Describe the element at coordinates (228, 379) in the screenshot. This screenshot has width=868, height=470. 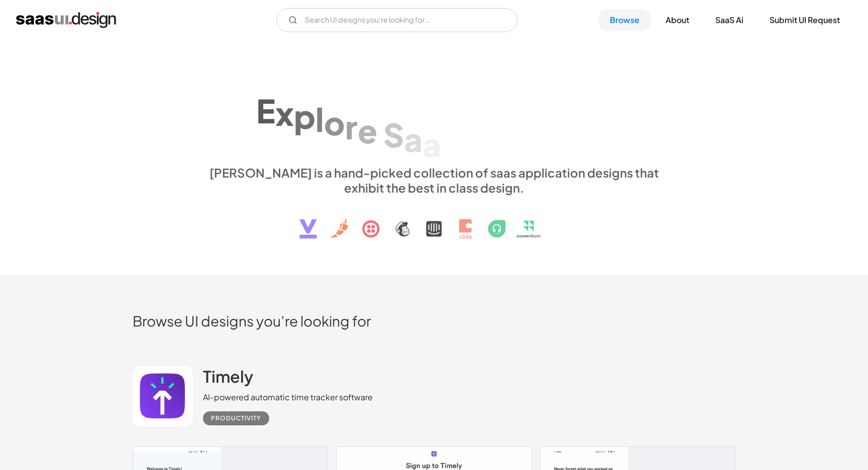
I see `a: Timely` at that location.